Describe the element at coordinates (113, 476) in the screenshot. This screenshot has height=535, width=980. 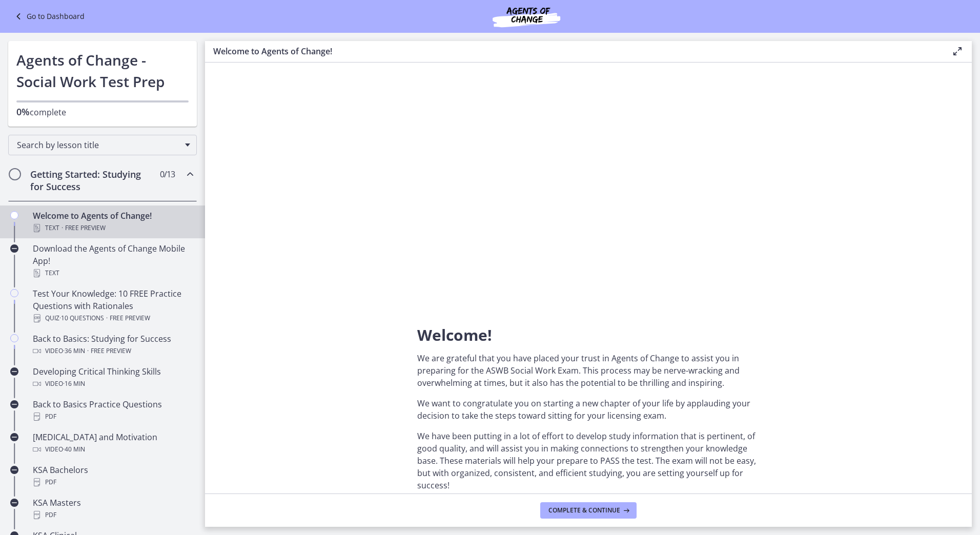
I see `div: KSA Bachelors` at that location.